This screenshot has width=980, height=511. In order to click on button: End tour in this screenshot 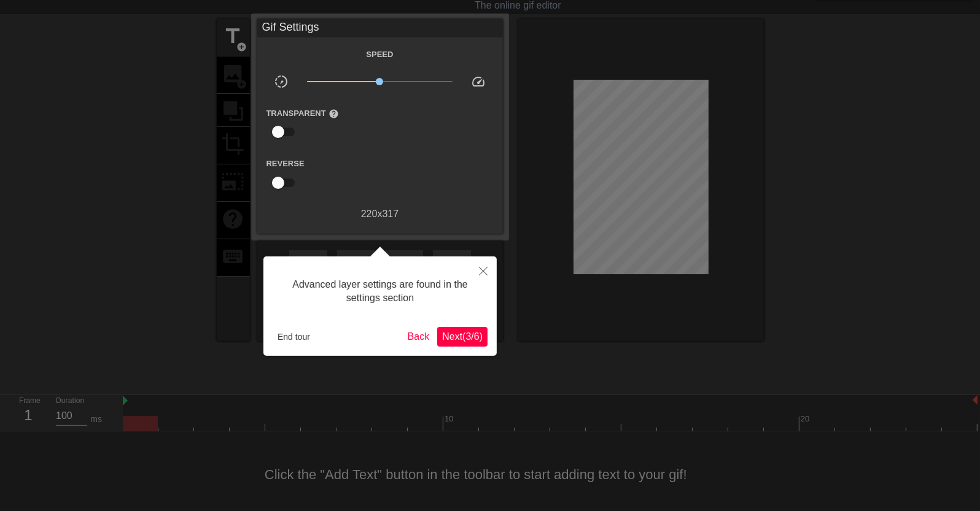, I will do `click(294, 337)`.